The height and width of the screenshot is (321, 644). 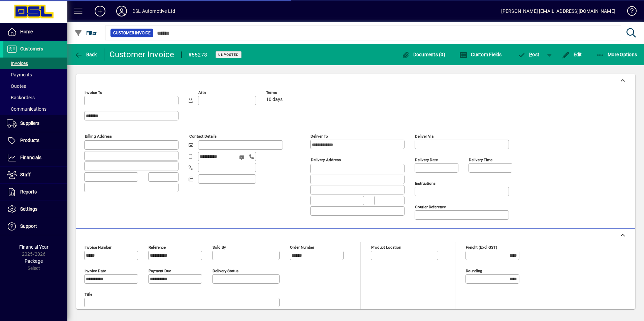 What do you see at coordinates (528, 55) in the screenshot?
I see `button: Post` at bounding box center [528, 55].